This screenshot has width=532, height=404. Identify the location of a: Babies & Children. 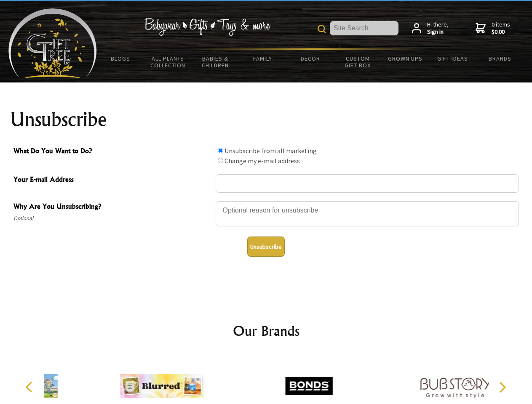
(216, 62).